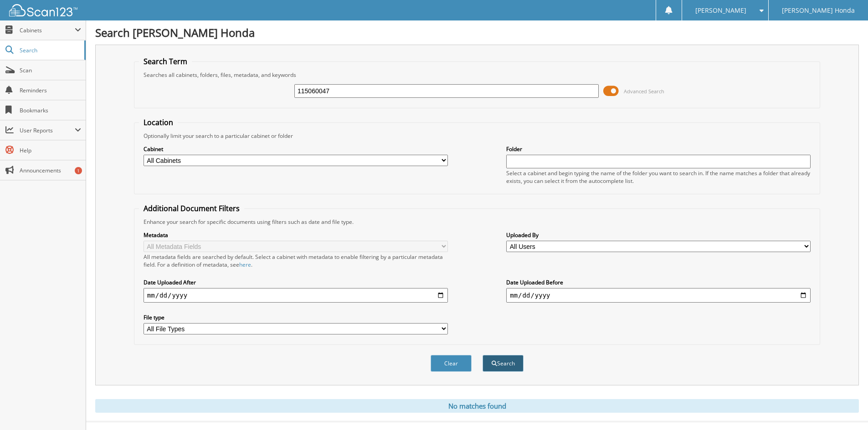 The width and height of the screenshot is (868, 430). I want to click on label: Cabinet, so click(296, 149).